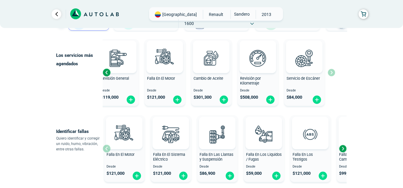  Describe the element at coordinates (258, 58) in the screenshot. I see `img: revision_por_kilometraje-v3.svg` at that location.